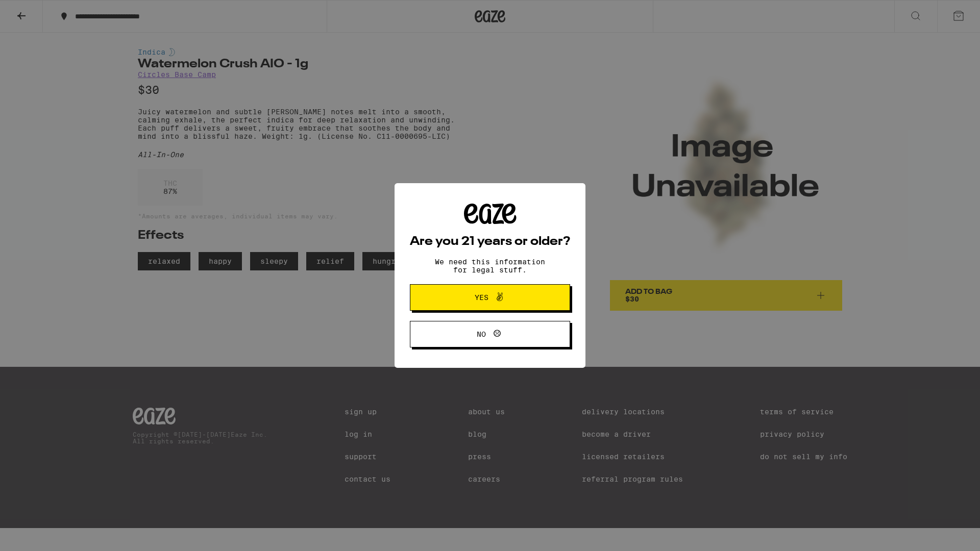 Image resolution: width=980 pixels, height=551 pixels. What do you see at coordinates (490, 298) in the screenshot?
I see `button: Yes` at bounding box center [490, 298].